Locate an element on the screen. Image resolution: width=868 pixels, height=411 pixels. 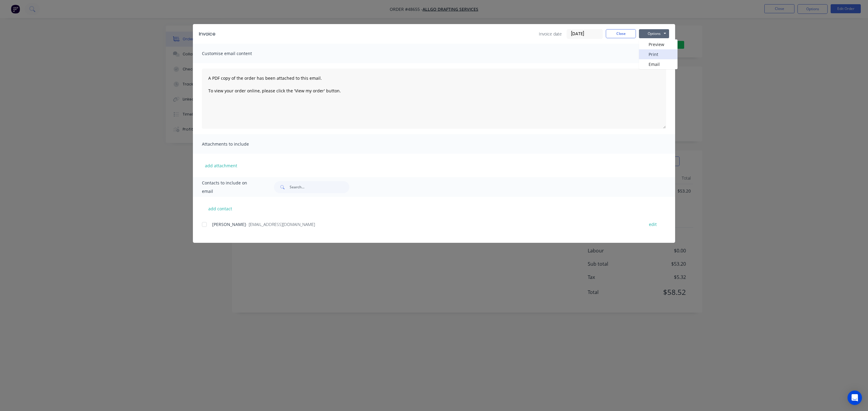
span: Invoice date is located at coordinates (550, 34).